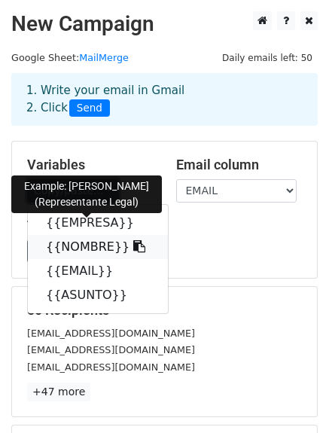 This screenshot has height=433, width=329. What do you see at coordinates (70, 57) in the screenshot?
I see `small: Google Sheet:` at bounding box center [70, 57].